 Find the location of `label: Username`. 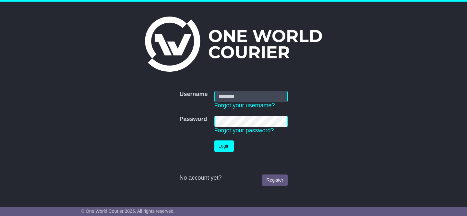

label: Username is located at coordinates (193, 94).